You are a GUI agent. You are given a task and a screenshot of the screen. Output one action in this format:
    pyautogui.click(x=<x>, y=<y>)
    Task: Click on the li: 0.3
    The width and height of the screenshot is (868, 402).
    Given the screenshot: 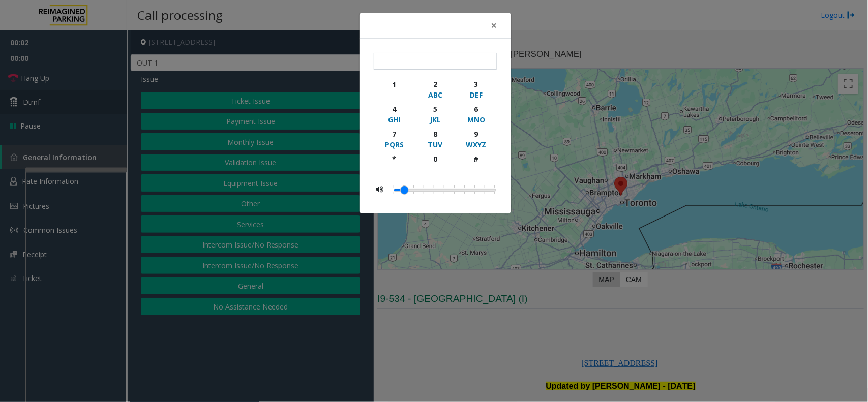 What is the action you would take?
    pyautogui.click(x=455, y=190)
    